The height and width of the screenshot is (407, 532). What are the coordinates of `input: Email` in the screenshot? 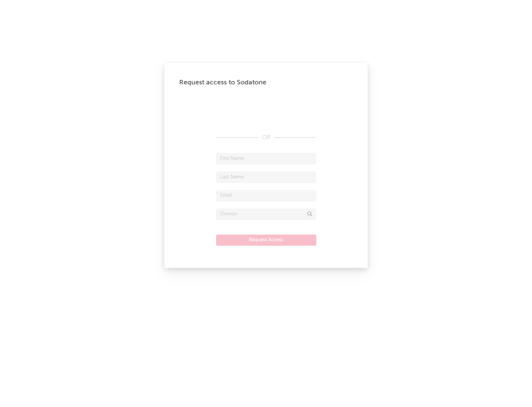 It's located at (266, 195).